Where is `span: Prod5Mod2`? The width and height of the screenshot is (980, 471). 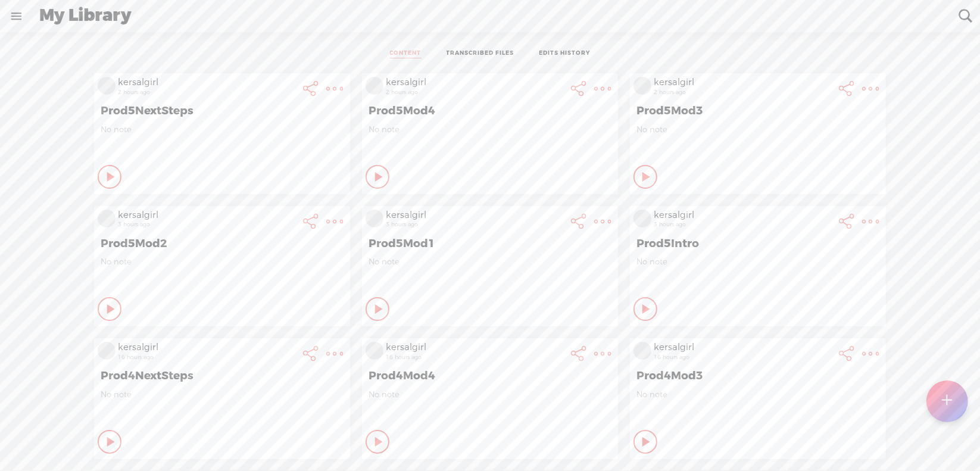 span: Prod5Mod2 is located at coordinates (222, 244).